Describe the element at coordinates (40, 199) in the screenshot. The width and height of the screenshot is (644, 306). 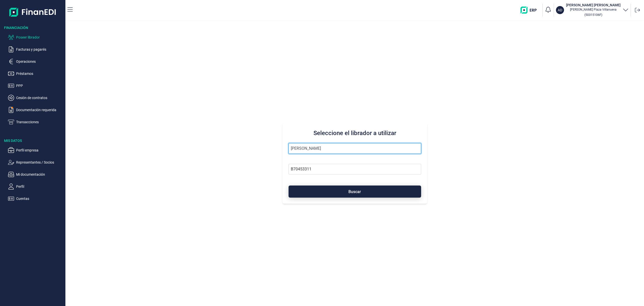
I see `p: Cuentas` at that location.